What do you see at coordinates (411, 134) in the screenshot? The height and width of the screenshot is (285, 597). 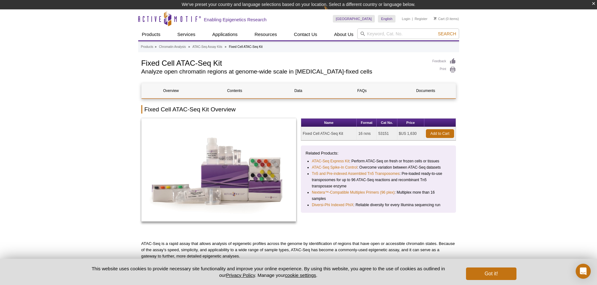 I see `td: $US 1,630` at bounding box center [411, 134].